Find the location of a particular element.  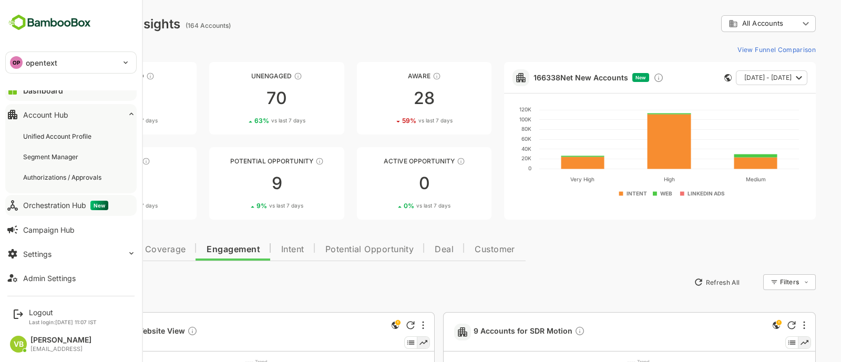

a: UnengagedThese accounts have not shown enough engagement and need nurturing7063%vs last 7 days is located at coordinates (240, 98).